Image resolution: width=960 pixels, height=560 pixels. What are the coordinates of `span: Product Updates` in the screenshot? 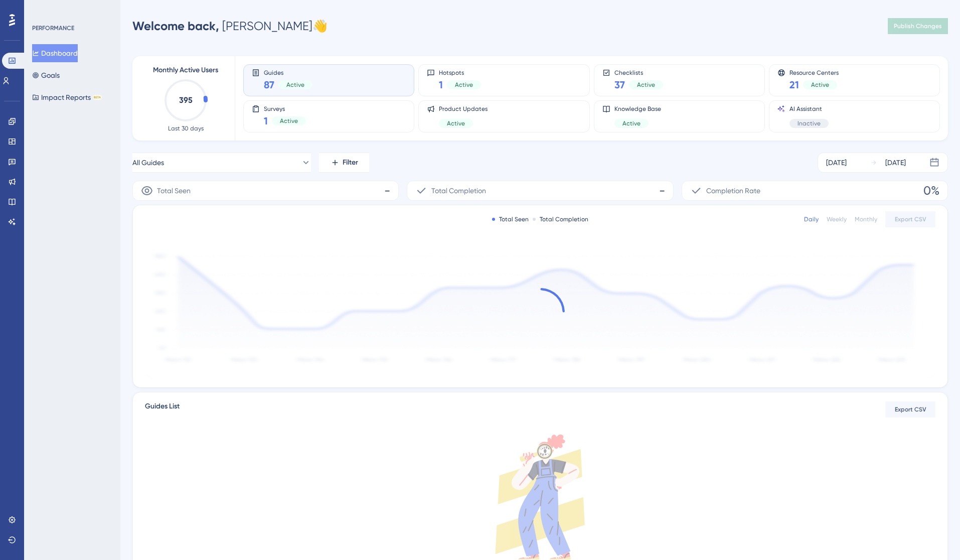 It's located at (463, 108).